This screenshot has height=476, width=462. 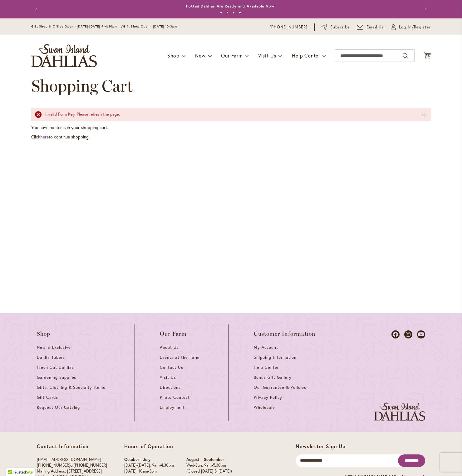 I want to click on a: Dahlias on Youtube, so click(x=421, y=334).